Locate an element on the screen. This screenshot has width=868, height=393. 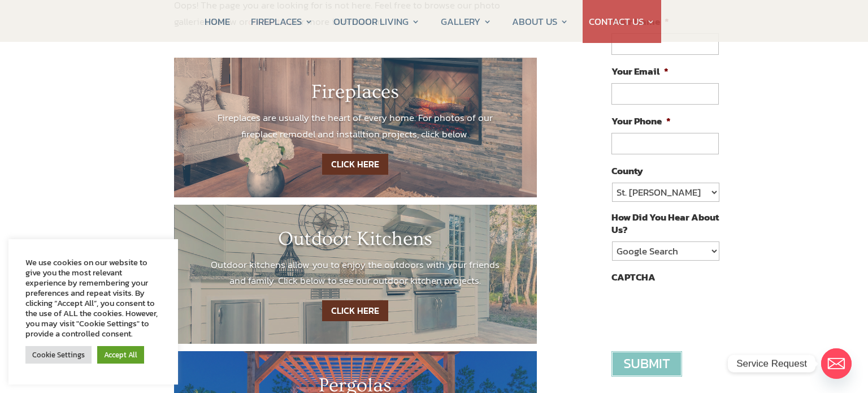
label: CAPTCHA is located at coordinates (634, 277).